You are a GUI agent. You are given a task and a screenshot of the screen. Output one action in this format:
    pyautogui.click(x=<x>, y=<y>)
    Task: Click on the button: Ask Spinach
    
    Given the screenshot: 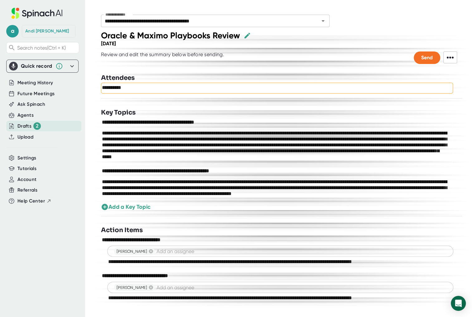 What is the action you would take?
    pyautogui.click(x=31, y=104)
    